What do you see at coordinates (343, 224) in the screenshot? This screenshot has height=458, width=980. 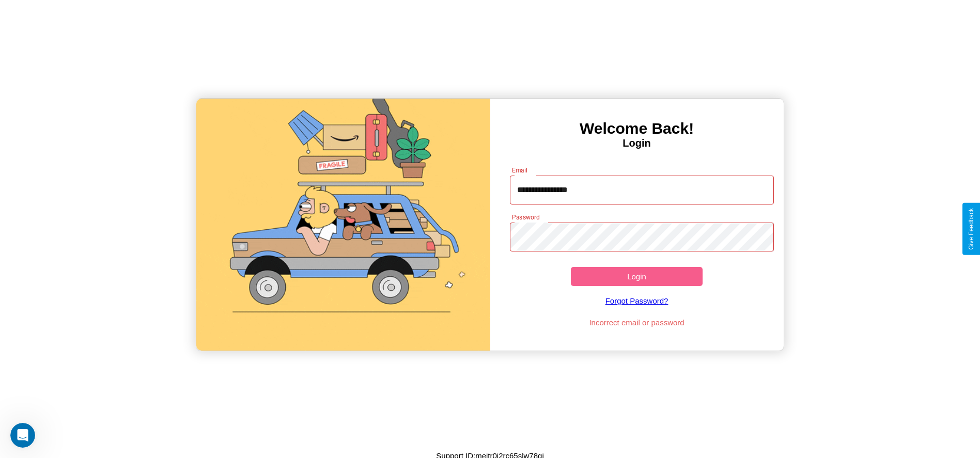 I see `img: gif` at bounding box center [343, 224].